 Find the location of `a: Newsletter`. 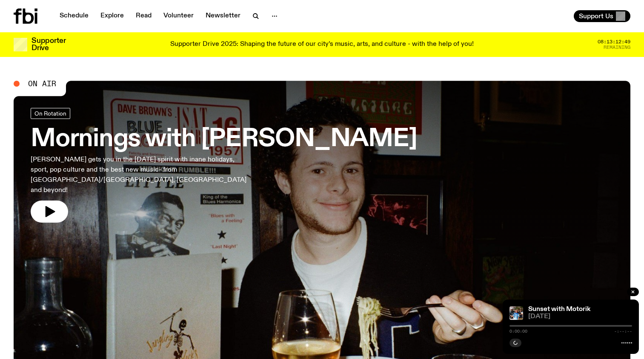

a: Newsletter is located at coordinates (223, 16).